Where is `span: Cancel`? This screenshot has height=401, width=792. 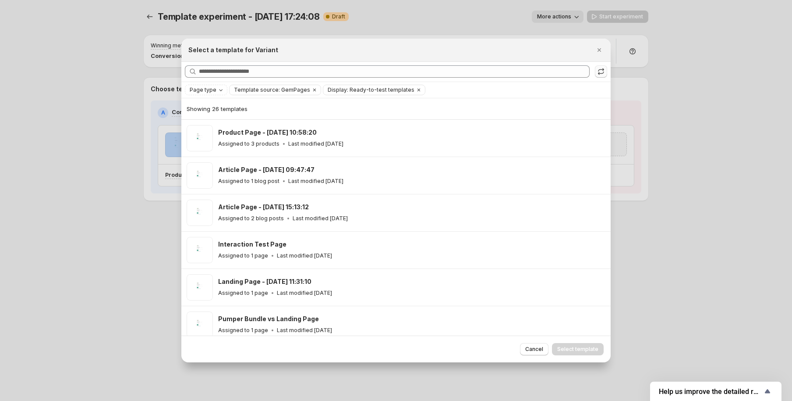
span: Cancel is located at coordinates (534, 349).